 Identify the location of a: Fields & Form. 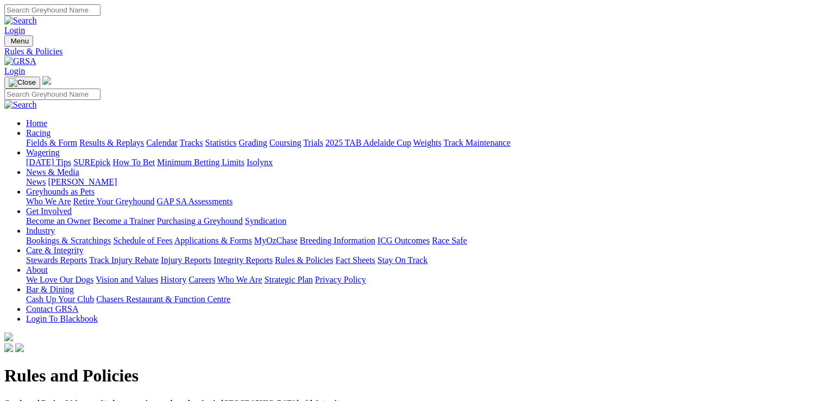
(52, 142).